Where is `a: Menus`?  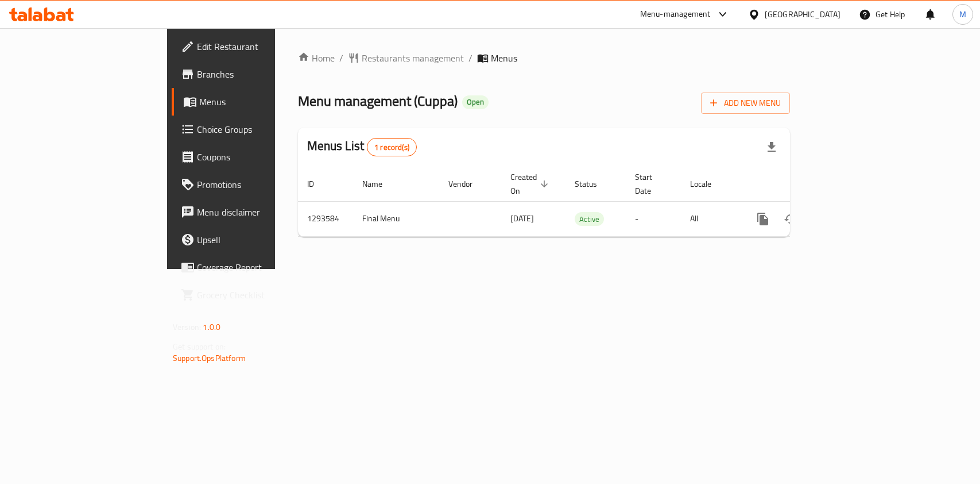 a: Menus is located at coordinates (251, 102).